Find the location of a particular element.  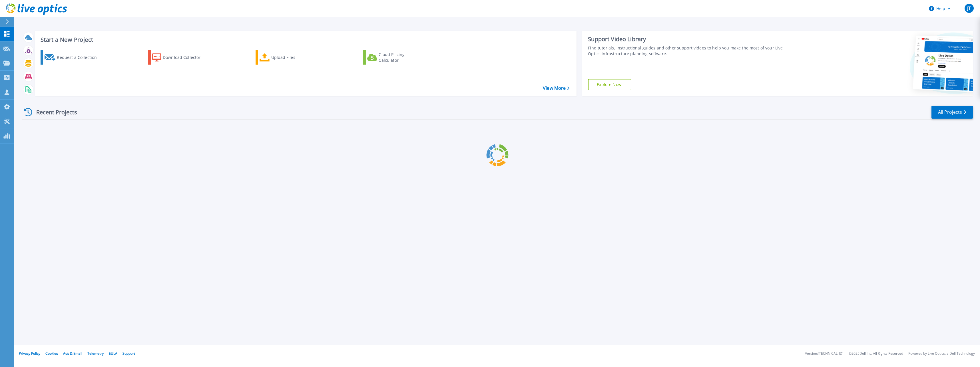

a: Privacy Policy is located at coordinates (29, 353).